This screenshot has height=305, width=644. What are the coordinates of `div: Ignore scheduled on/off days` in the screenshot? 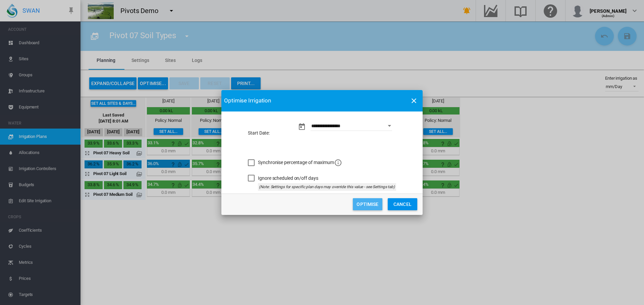 It's located at (287, 179).